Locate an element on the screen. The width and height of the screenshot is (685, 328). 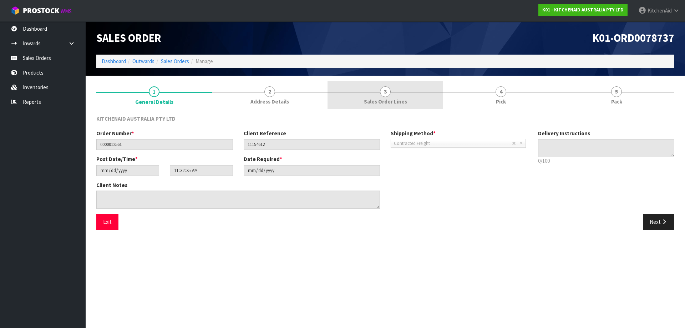
span: 1 is located at coordinates (154, 92).